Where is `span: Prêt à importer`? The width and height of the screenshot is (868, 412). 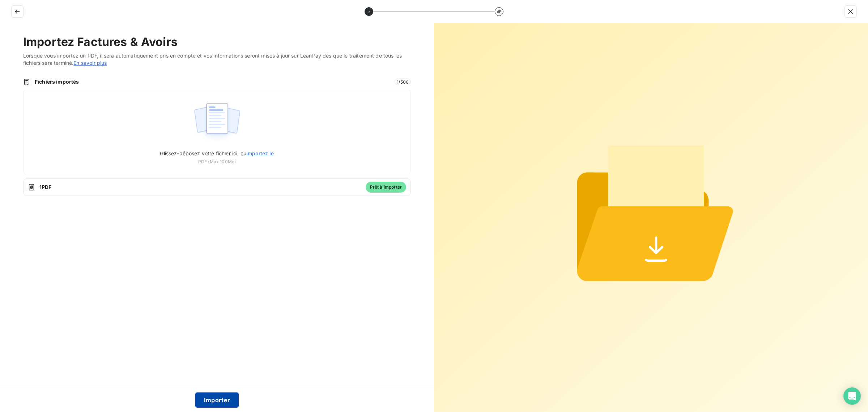 span: Prêt à importer is located at coordinates (386, 188).